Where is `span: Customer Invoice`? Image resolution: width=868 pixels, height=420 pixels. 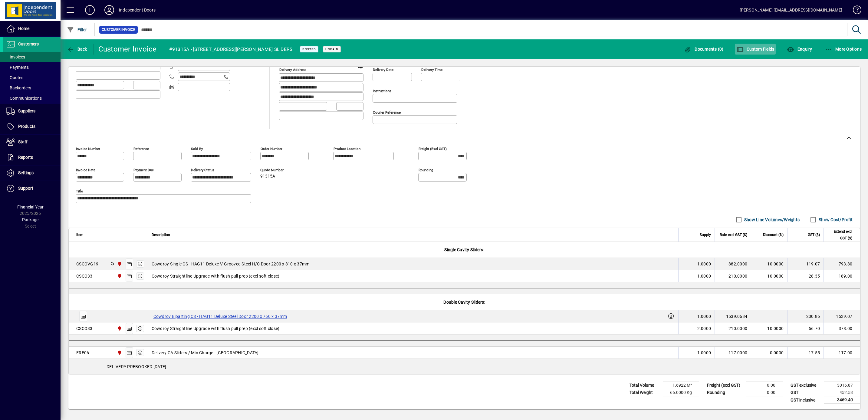 span: Customer Invoice is located at coordinates (118, 29).